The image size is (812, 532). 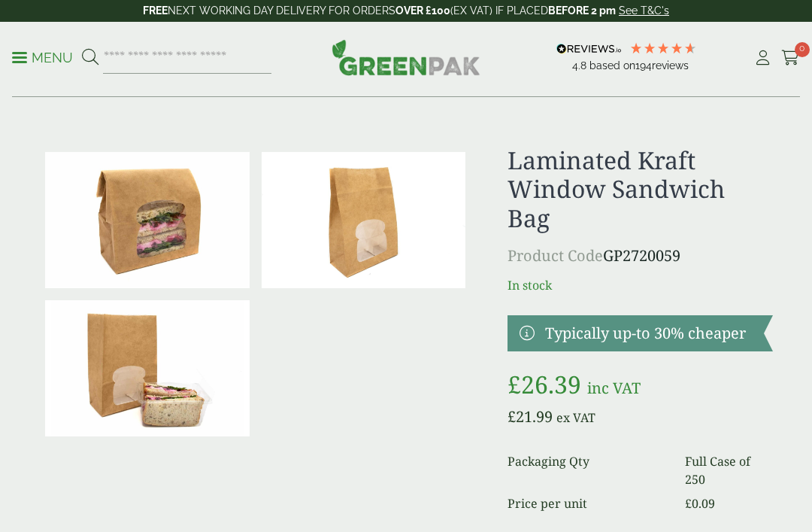 I want to click on i: Cart, so click(x=791, y=58).